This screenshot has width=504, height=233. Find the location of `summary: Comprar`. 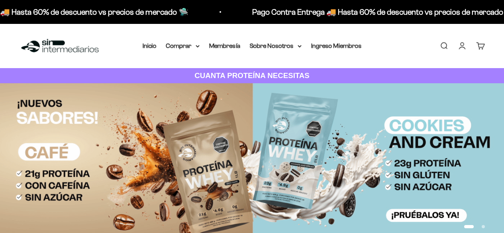

summary: Comprar is located at coordinates (183, 46).